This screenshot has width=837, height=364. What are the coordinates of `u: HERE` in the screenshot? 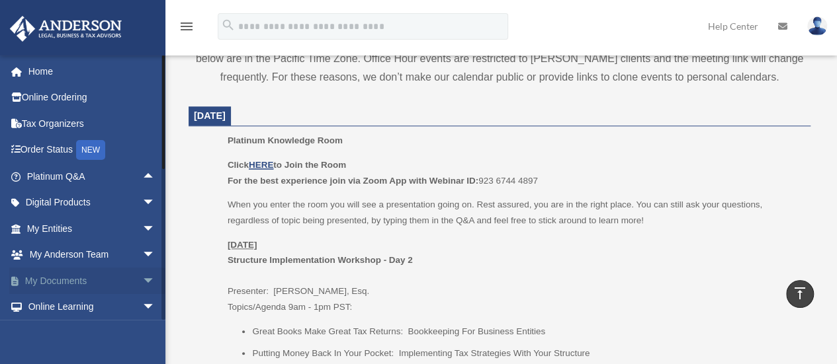 It's located at (261, 165).